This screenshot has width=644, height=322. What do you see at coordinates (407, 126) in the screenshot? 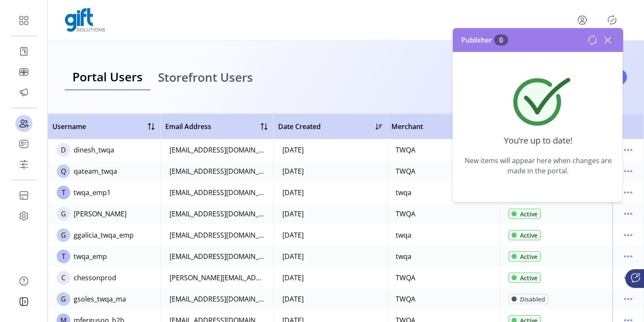
I see `span: Merchant` at bounding box center [407, 126].